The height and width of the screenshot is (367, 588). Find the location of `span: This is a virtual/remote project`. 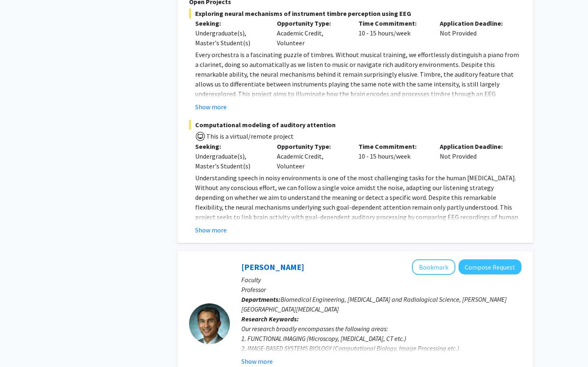

span: This is a virtual/remote project is located at coordinates (250, 136).